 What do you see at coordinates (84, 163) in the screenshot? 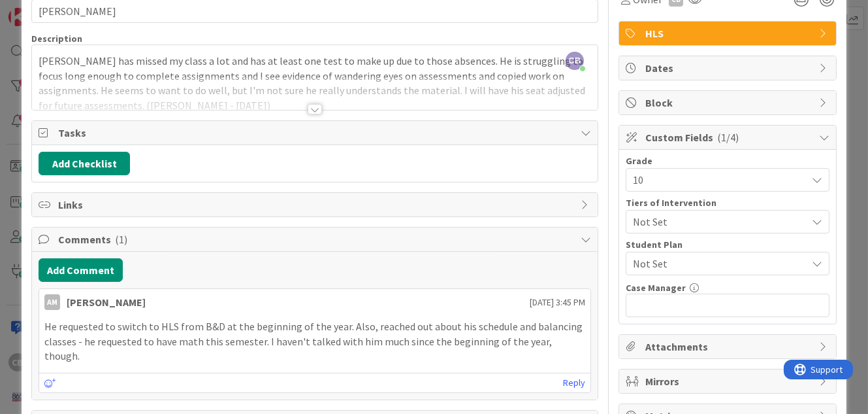
I see `button: Add Checklist` at bounding box center [84, 163].